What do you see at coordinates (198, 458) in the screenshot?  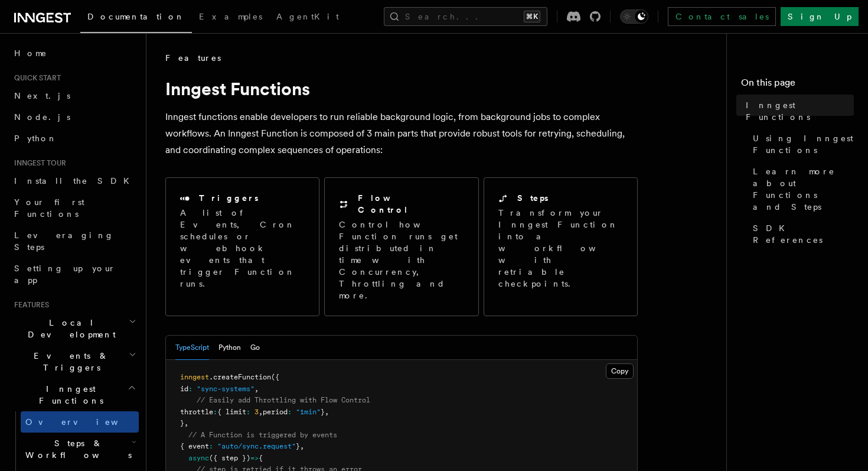 I see `span: async` at bounding box center [198, 458].